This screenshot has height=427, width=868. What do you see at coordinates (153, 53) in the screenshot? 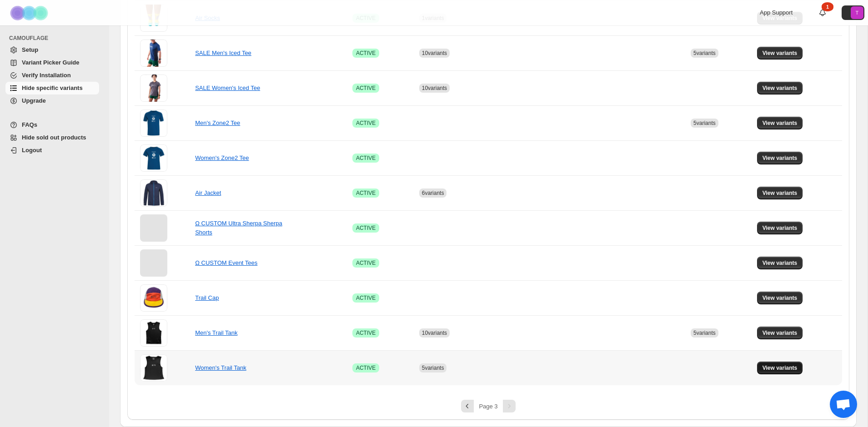
I see `img: SALE Men's Iced Tee` at bounding box center [153, 53].